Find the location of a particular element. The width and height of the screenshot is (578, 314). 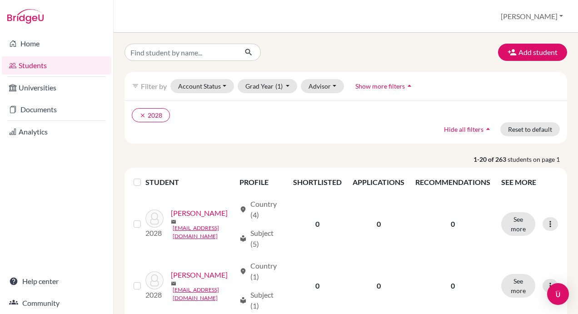

th: SHORTLISTED is located at coordinates (317, 182).